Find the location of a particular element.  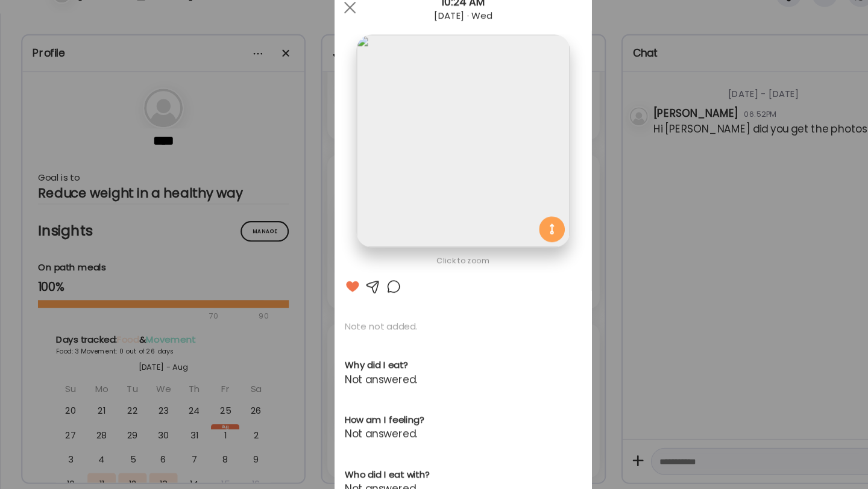

img: images%2FqXFc7aMTU5fNNZiMnXpPEgEZiJe2%2Ff41lbi1h1HrRGt7uIBQ4%2FiDGQgmJs05jgXLxx8V9r_1080 is located at coordinates (433, 163).